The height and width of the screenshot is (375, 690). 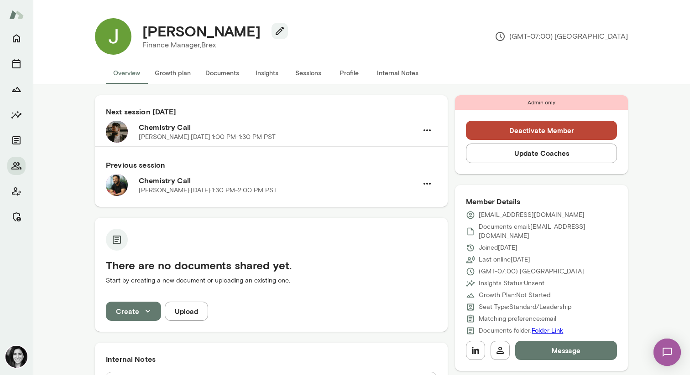 I want to click on button: Message, so click(x=566, y=351).